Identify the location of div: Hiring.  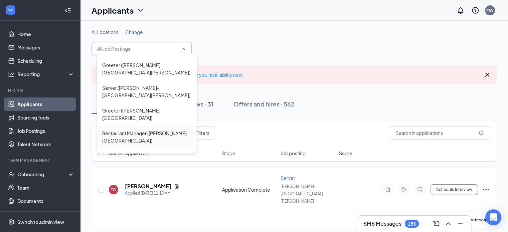
(40, 90).